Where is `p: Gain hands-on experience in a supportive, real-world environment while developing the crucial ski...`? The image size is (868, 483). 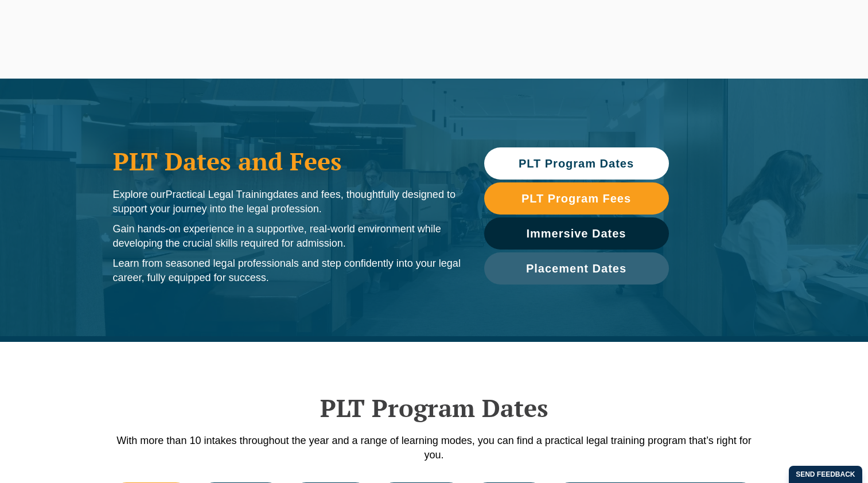 p: Gain hands-on experience in a supportive, real-world environment while developing the crucial ski... is located at coordinates (287, 236).